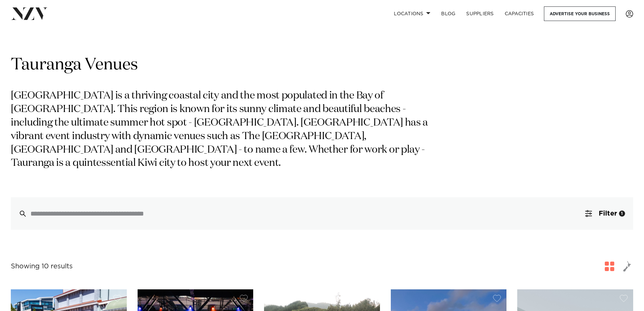 The image size is (644, 311). What do you see at coordinates (580, 14) in the screenshot?
I see `a: Advertise your business` at bounding box center [580, 14].